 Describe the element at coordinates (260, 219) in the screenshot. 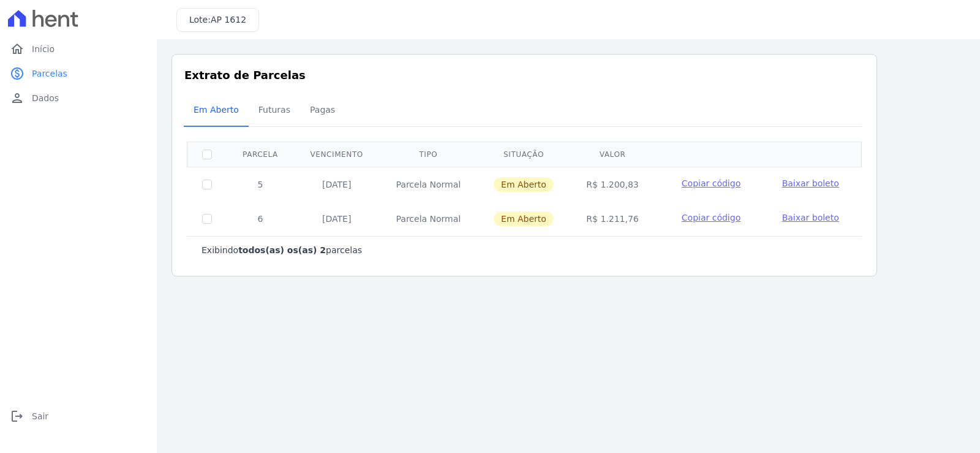

I see `td: 6` at that location.